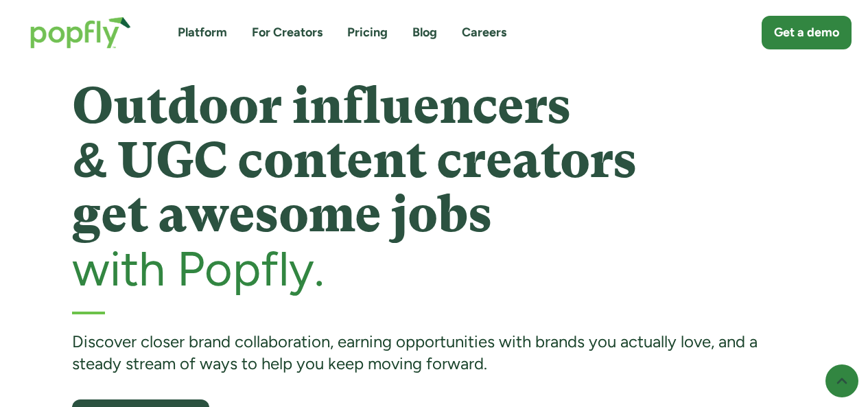 This screenshot has width=868, height=407. What do you see at coordinates (434, 352) in the screenshot?
I see `div: Discover closer brand collaboration, earning opportunities with brands you actually love, and a s...` at bounding box center [434, 352].